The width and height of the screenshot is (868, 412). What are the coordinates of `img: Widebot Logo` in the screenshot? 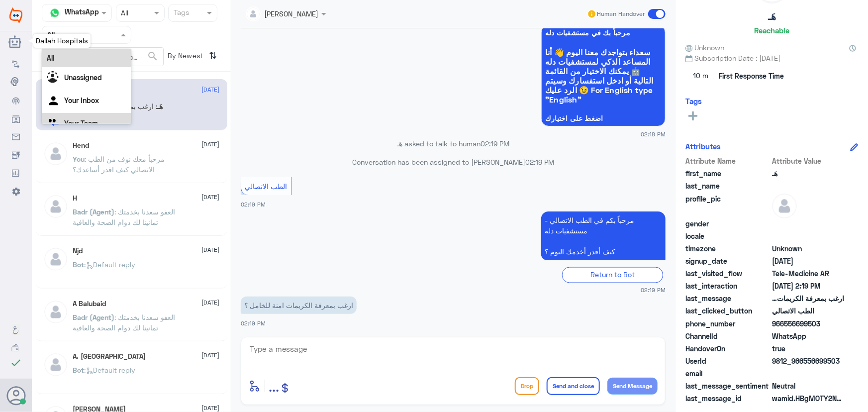 It's located at (16, 15).